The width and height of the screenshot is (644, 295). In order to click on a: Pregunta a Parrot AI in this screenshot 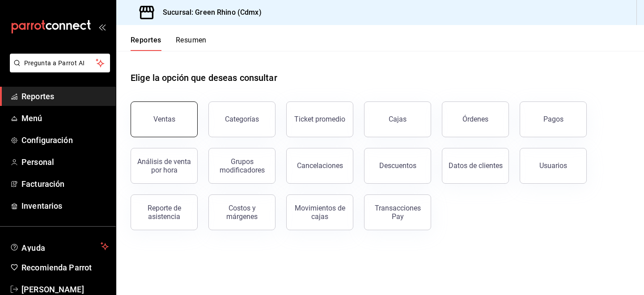, I will do `click(58, 69)`.